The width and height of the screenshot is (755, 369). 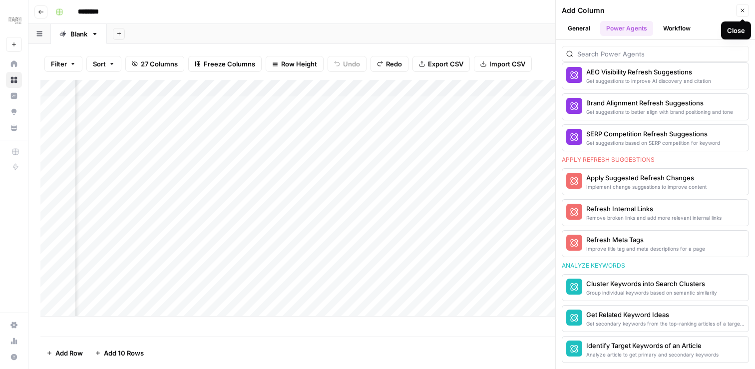 What do you see at coordinates (646, 187) in the screenshot?
I see `div: Implement change suggestions to improve content` at bounding box center [646, 187].